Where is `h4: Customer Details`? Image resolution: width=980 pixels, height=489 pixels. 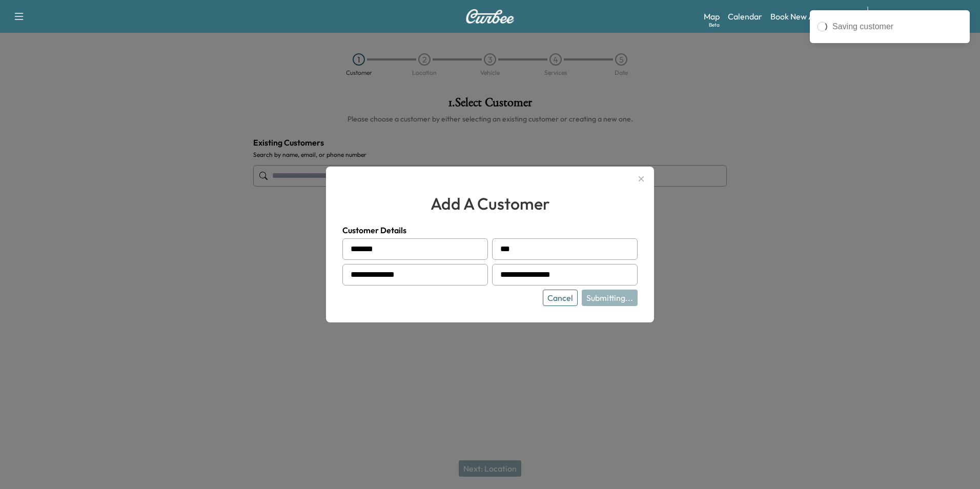 h4: Customer Details is located at coordinates (490, 230).